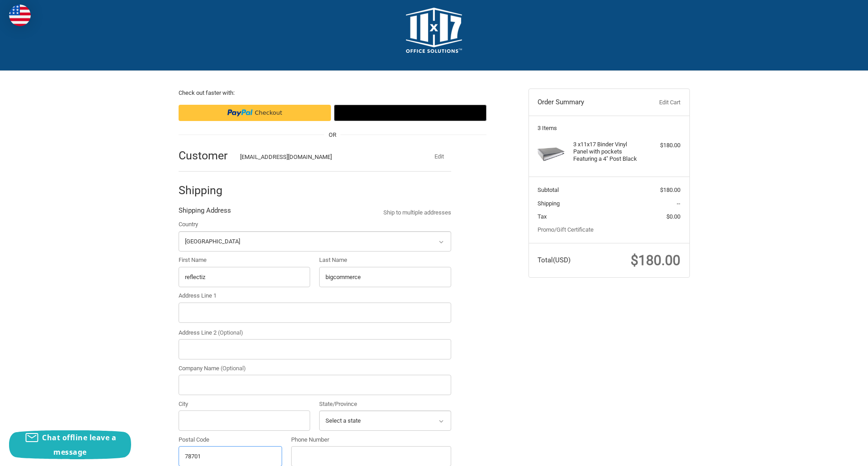 Image resolution: width=868 pixels, height=466 pixels. What do you see at coordinates (205, 190) in the screenshot?
I see `h2: Shipping` at bounding box center [205, 190].